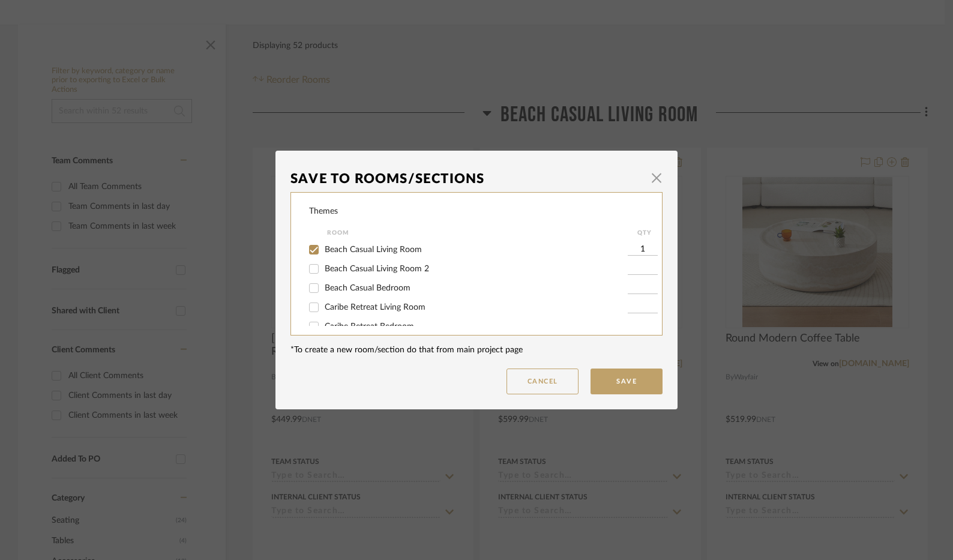 The width and height of the screenshot is (953, 560). I want to click on button: Cancel, so click(543, 381).